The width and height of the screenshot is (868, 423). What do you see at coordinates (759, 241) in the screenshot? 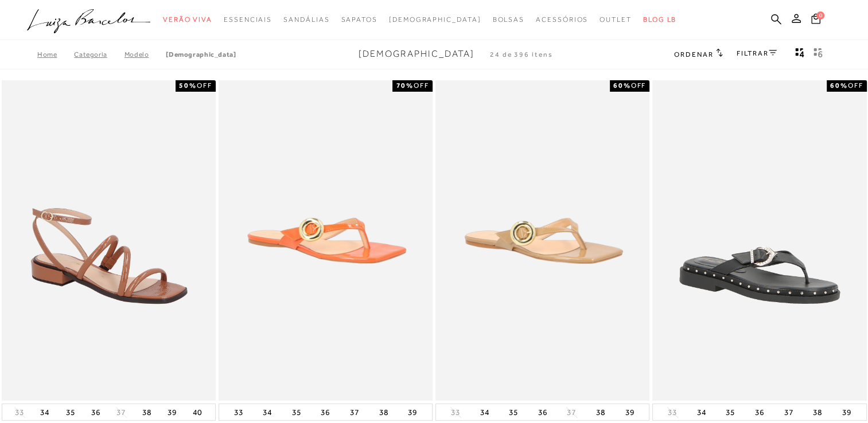
I see `img: SANDÁLIA EM COURO PRETO COM FIVELA WESTERN` at bounding box center [759, 241].